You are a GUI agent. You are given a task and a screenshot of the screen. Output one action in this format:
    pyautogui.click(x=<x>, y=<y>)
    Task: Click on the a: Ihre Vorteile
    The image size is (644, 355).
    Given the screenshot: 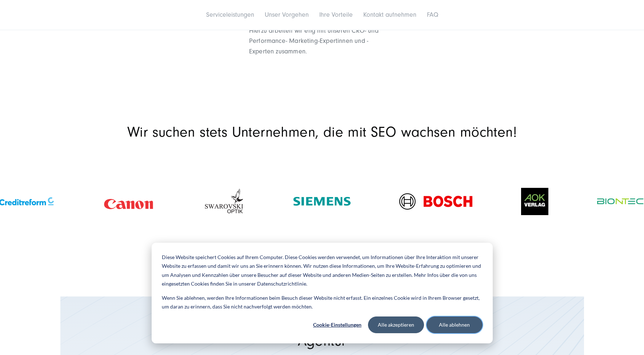 What is the action you would take?
    pyautogui.click(x=336, y=15)
    